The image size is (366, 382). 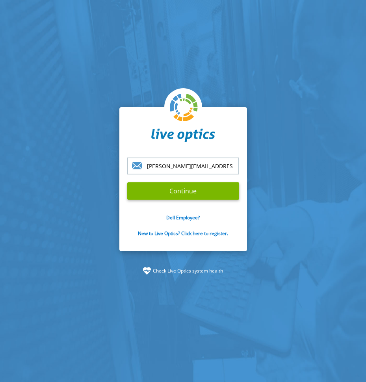 What do you see at coordinates (183, 191) in the screenshot?
I see `input: Continue` at bounding box center [183, 191].